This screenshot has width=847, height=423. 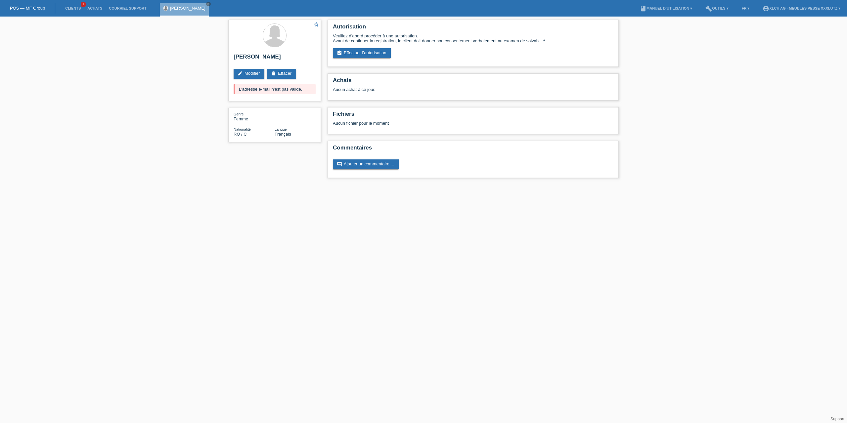 I want to click on a: Achats, so click(x=95, y=8).